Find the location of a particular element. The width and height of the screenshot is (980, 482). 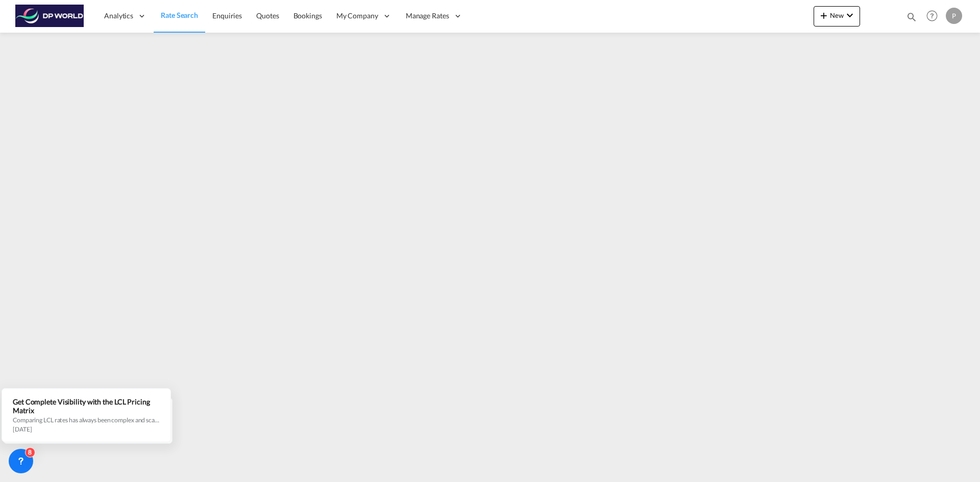

div: P is located at coordinates (954, 16).